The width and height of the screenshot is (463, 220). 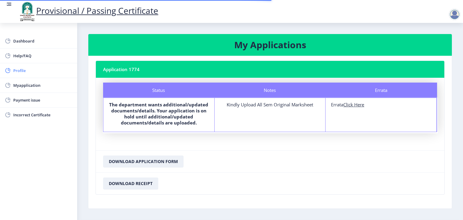 What do you see at coordinates (43, 100) in the screenshot?
I see `span: Payment issue` at bounding box center [43, 100].